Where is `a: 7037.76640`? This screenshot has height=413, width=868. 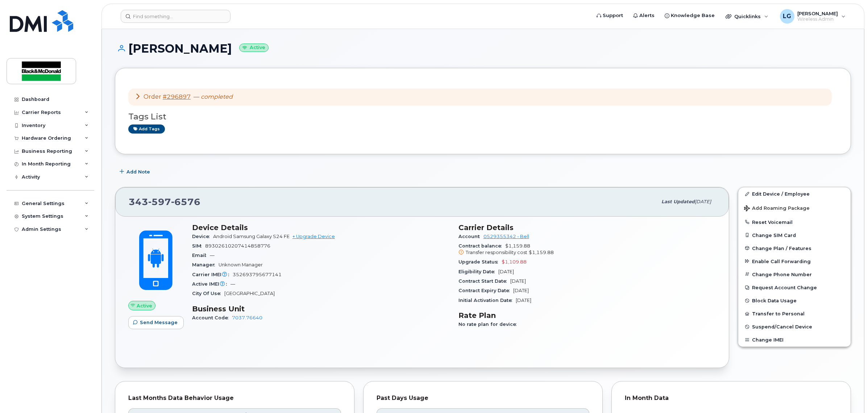 a: 7037.76640 is located at coordinates (247, 317).